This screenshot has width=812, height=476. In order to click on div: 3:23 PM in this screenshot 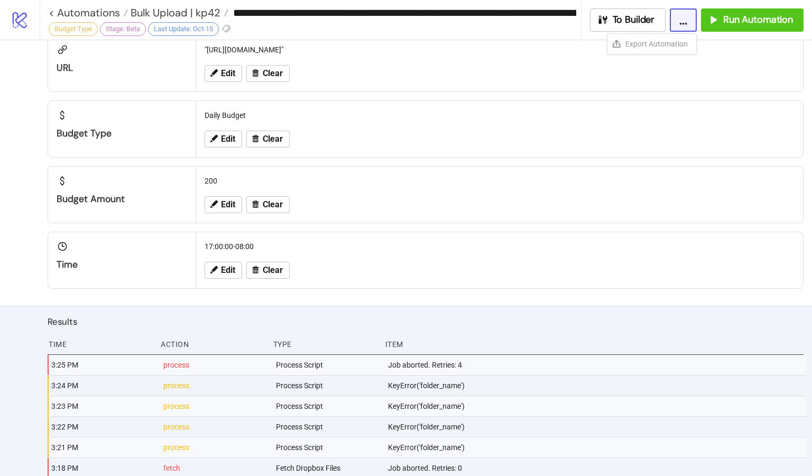, I will do `click(103, 406)`.